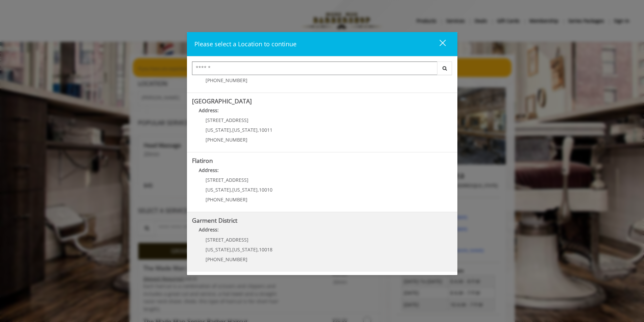 This screenshot has width=644, height=322. Describe the element at coordinates (315, 68) in the screenshot. I see `input: Search Center` at that location.